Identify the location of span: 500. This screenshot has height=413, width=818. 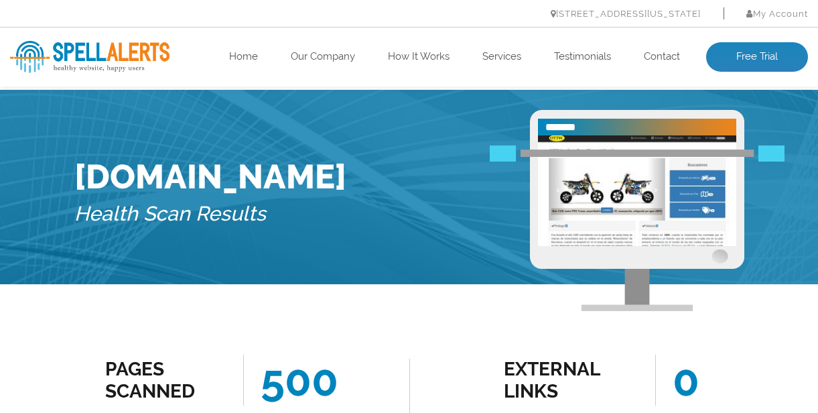
(291, 380).